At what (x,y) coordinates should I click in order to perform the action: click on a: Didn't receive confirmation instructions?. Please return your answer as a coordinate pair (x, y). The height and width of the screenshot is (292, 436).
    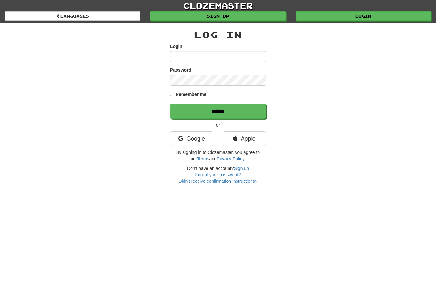
    Looking at the image, I should click on (218, 181).